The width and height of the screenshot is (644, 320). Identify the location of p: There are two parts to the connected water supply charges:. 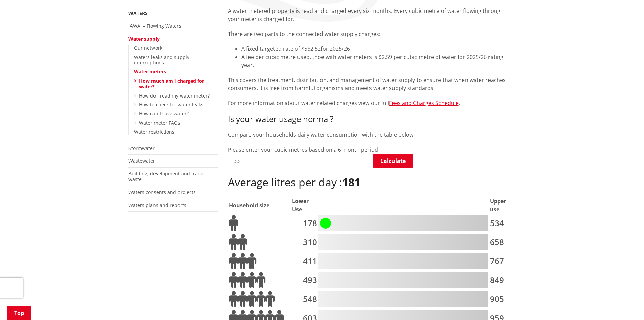
(372, 34).